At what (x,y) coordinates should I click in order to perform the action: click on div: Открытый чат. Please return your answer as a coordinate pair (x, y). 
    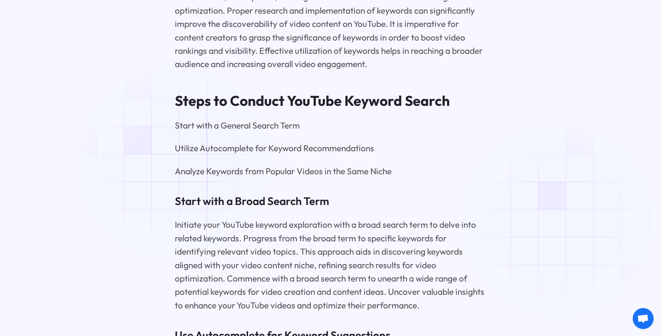
    Looking at the image, I should click on (643, 318).